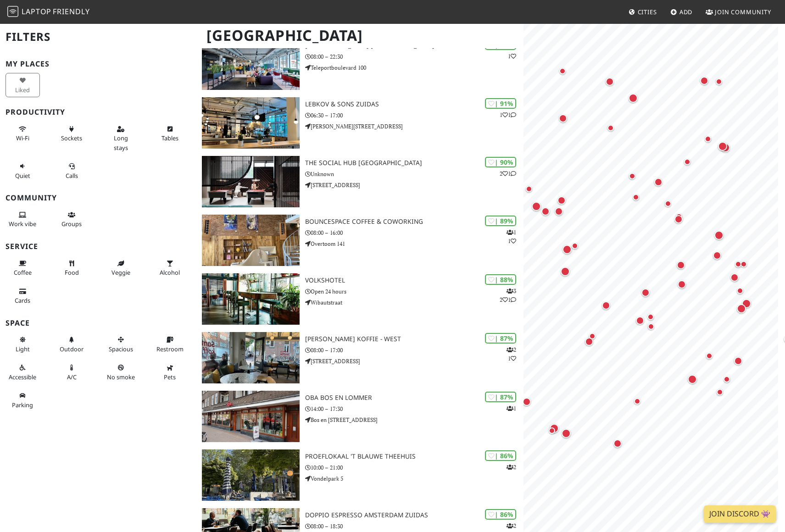 Image resolution: width=785 pixels, height=532 pixels. I want to click on button: Wi-Fi, so click(22, 134).